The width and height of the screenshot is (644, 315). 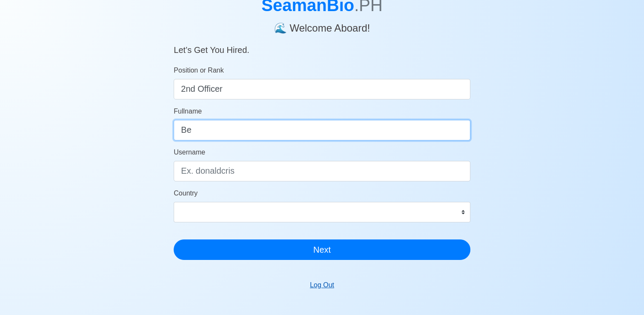 What do you see at coordinates (322, 89) in the screenshot?
I see `input: ex. 2nd Officer w/Master License` at bounding box center [322, 89].